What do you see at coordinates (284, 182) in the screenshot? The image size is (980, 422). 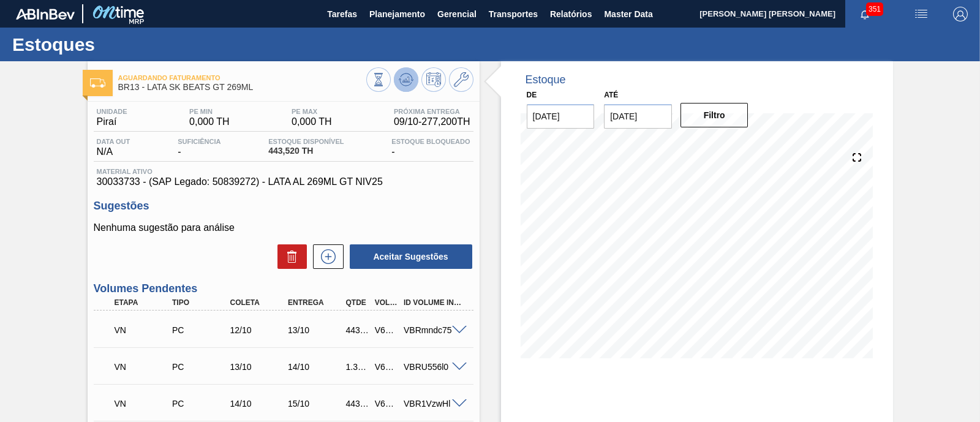 I see `span: 30033733 - (SAP Legado: 50839272) - LATA AL 269ML GT NIV25` at bounding box center [284, 182].